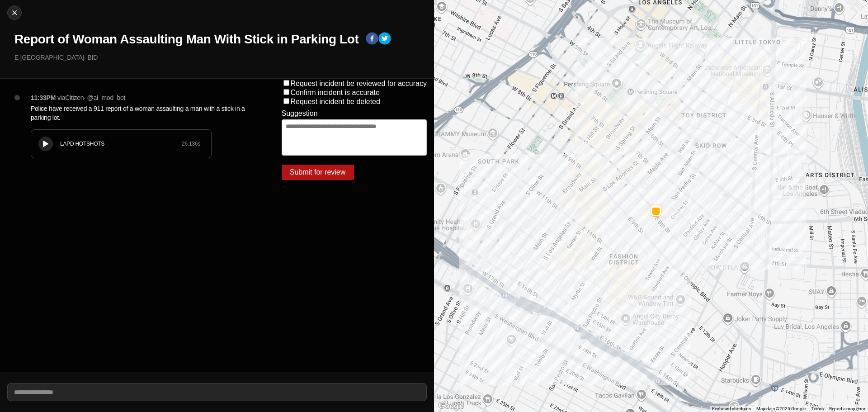  What do you see at coordinates (121, 143) in the screenshot?
I see `div: LAPD HOTSHOTS` at bounding box center [121, 143].